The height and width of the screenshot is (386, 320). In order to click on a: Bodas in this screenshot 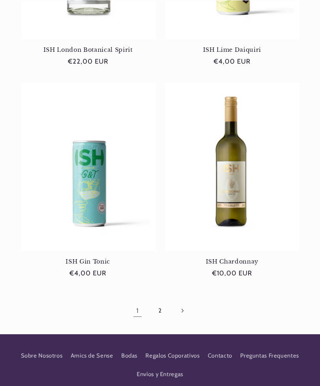, I will do `click(129, 356)`.